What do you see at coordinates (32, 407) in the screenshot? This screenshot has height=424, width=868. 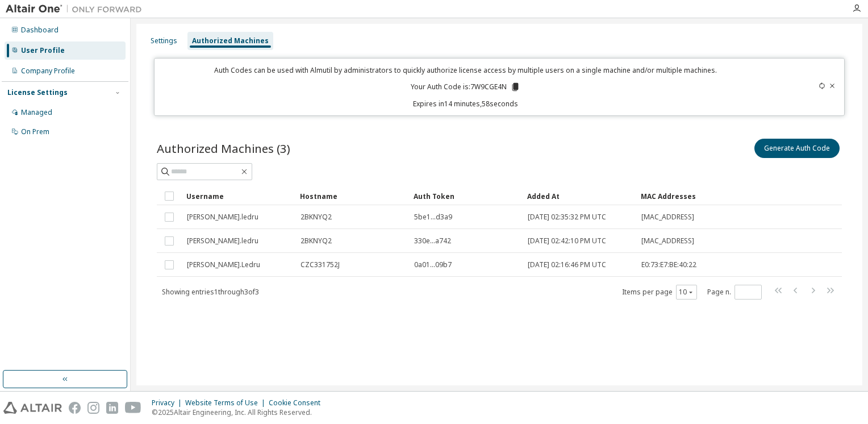 I see `img: altair_logo.svg` at bounding box center [32, 407].